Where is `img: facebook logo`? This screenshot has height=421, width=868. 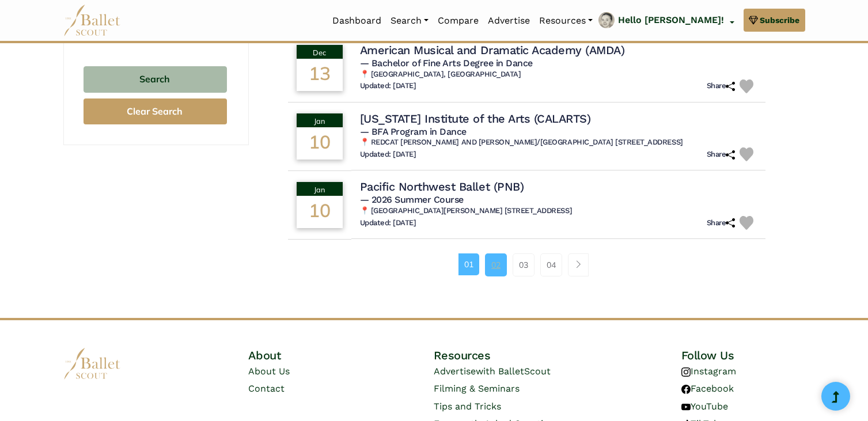
img: facebook logo is located at coordinates (686, 389).